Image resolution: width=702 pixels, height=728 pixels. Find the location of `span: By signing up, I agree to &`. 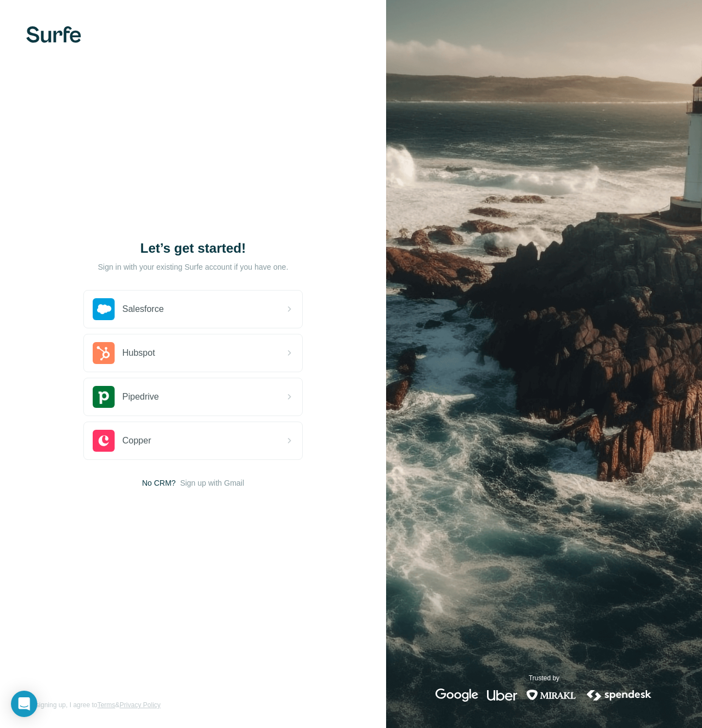

span: By signing up, I agree to & is located at coordinates (93, 705).